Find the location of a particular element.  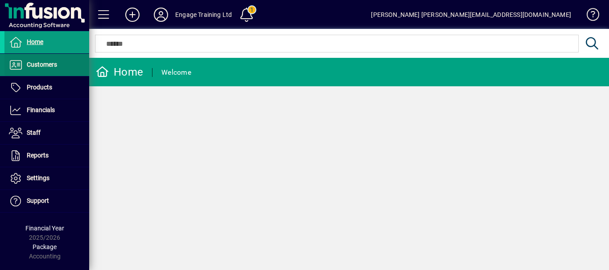

a: Support is located at coordinates (47, 201).